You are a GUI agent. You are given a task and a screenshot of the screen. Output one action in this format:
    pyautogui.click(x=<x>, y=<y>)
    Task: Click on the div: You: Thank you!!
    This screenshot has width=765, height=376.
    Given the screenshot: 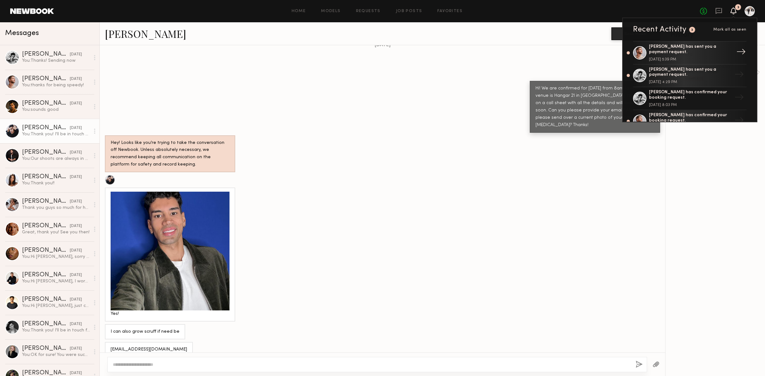 What is the action you would take?
    pyautogui.click(x=56, y=183)
    